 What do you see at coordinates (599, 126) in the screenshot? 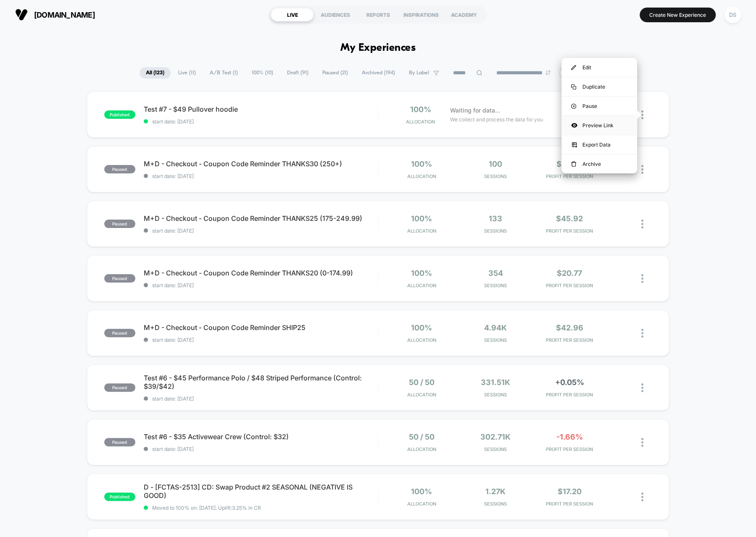
I see `div: Preview Link` at bounding box center [599, 126].